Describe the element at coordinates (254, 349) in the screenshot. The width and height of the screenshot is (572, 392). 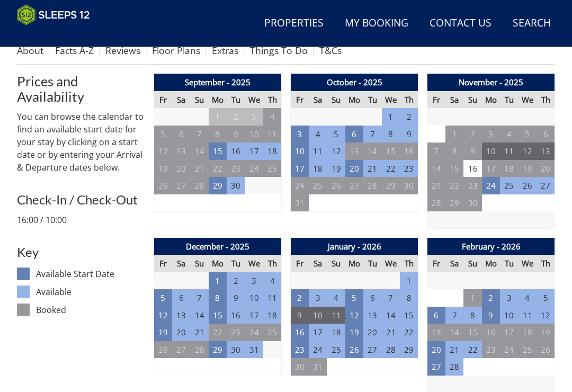
I see `td: 31` at that location.